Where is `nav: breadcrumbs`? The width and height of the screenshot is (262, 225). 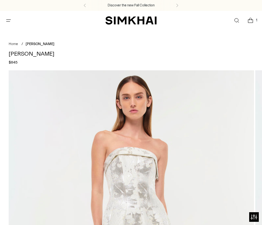
nav: breadcrumbs is located at coordinates (131, 44).